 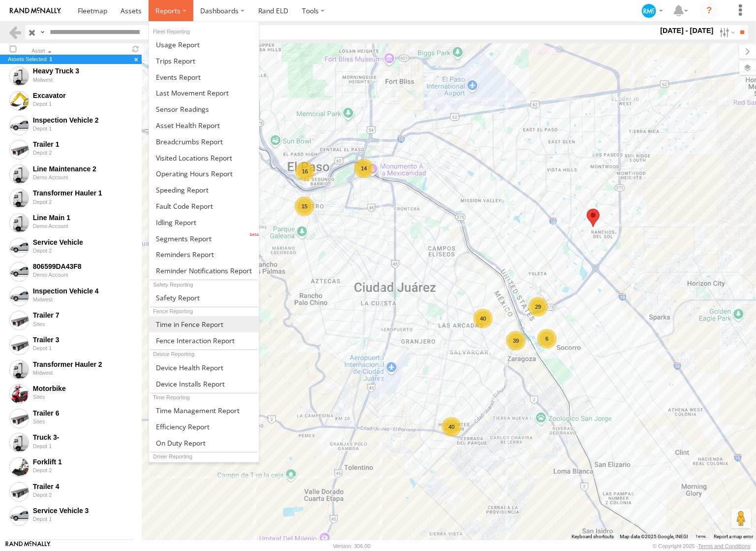 What do you see at coordinates (204, 93) in the screenshot?
I see `a: Last Movement Report` at bounding box center [204, 93].